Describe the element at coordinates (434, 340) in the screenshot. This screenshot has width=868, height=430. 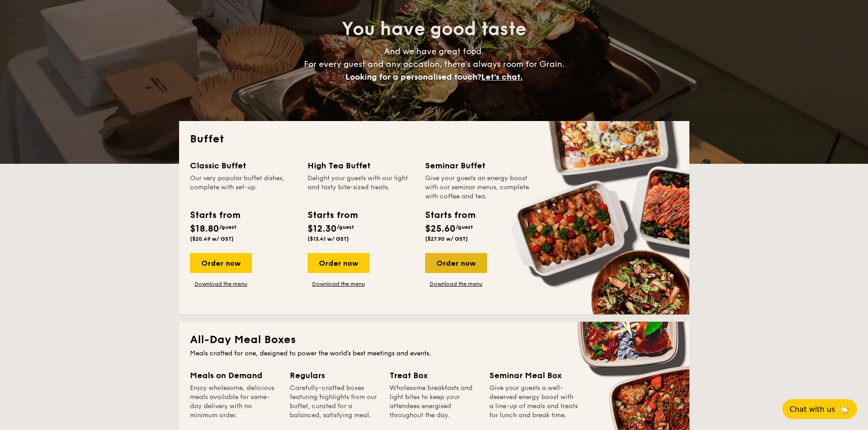
I see `h2: All-Day Meal Boxes` at that location.